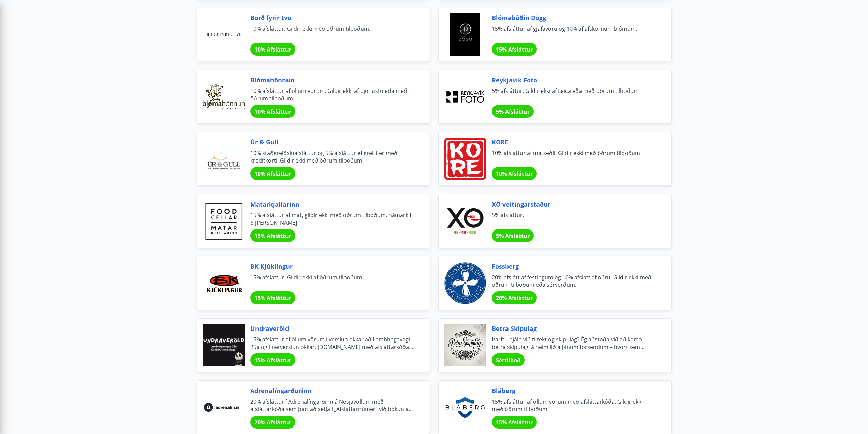 The image size is (868, 434). Describe the element at coordinates (508, 360) in the screenshot. I see `span: Sértilboð` at that location.